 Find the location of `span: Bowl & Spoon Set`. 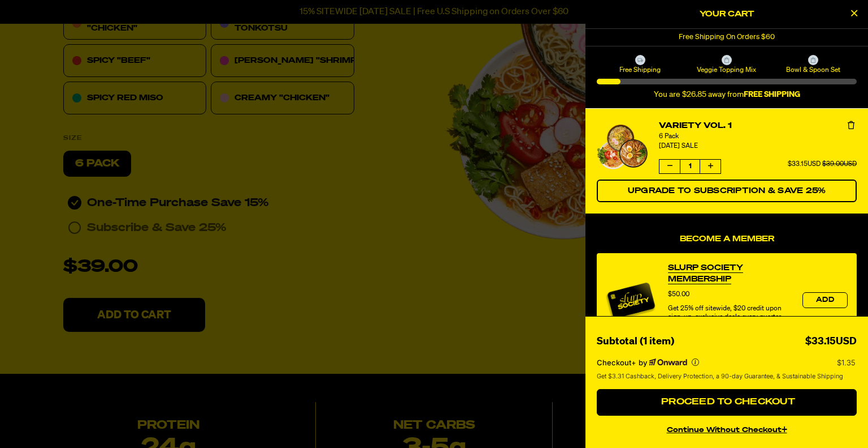

span: Bowl & Spoon Set is located at coordinates (814, 69).